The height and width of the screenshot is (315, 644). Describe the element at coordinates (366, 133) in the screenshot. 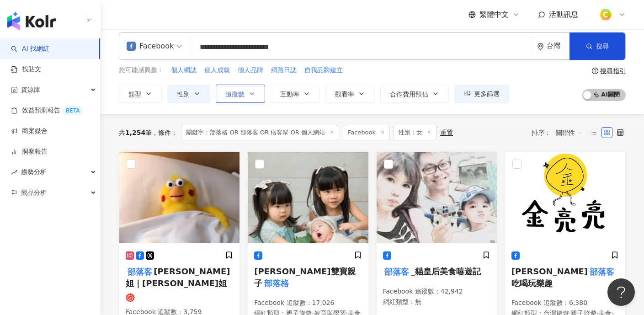

I see `span: Facebook` at that location.